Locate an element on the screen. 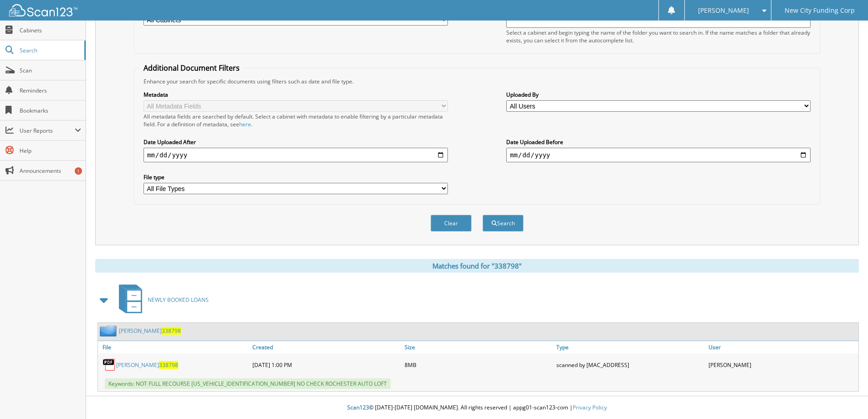 This screenshot has width=868, height=419. label: Metadata is located at coordinates (296, 94).